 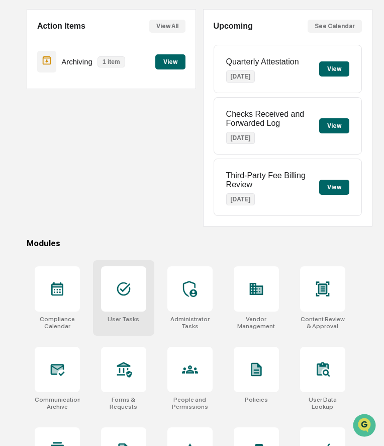 What do you see at coordinates (104, 132) in the screenshot?
I see `span: Attestations` at bounding box center [104, 132].